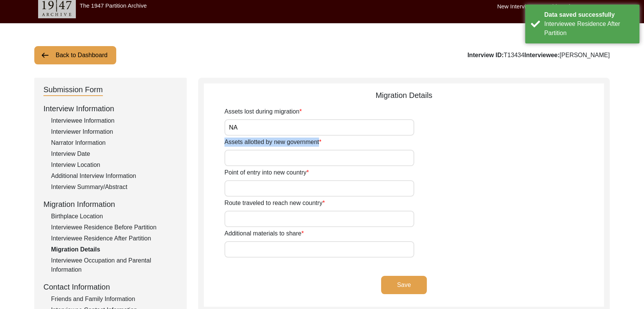  Describe the element at coordinates (404, 285) in the screenshot. I see `button: Save` at that location.